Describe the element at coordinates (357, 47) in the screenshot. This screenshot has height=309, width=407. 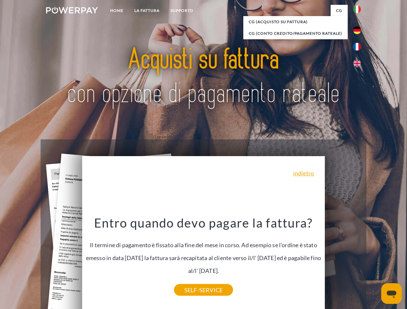
I see `img: fr` at that location.